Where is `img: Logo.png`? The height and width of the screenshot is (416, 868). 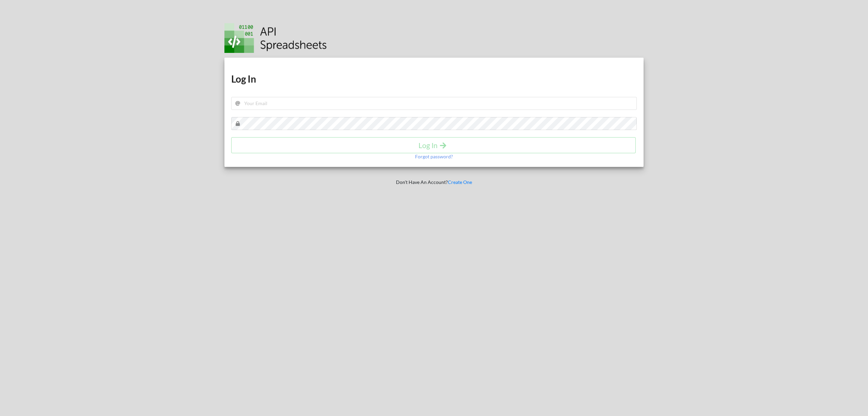
img: Logo.png is located at coordinates (276, 38).